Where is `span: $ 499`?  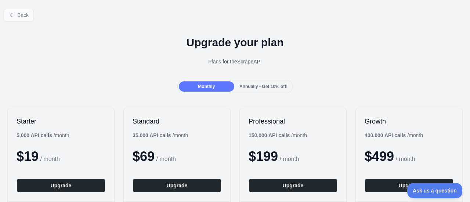 span: $ 499 is located at coordinates (379, 156).